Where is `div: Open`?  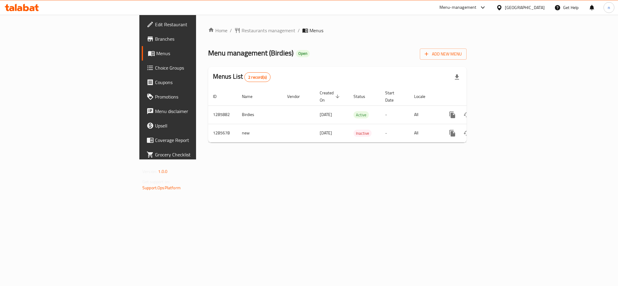 div: Open is located at coordinates (303, 54).